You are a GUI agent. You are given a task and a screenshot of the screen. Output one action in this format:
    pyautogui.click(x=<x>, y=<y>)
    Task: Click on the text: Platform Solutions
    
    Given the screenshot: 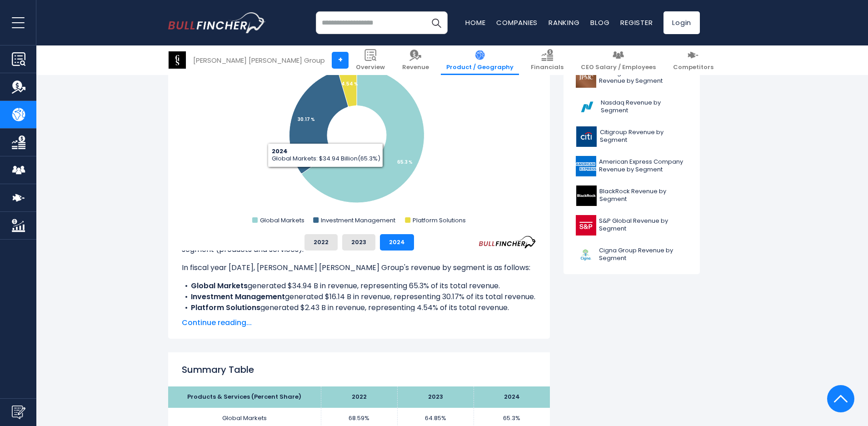 What is the action you would take?
    pyautogui.click(x=439, y=220)
    